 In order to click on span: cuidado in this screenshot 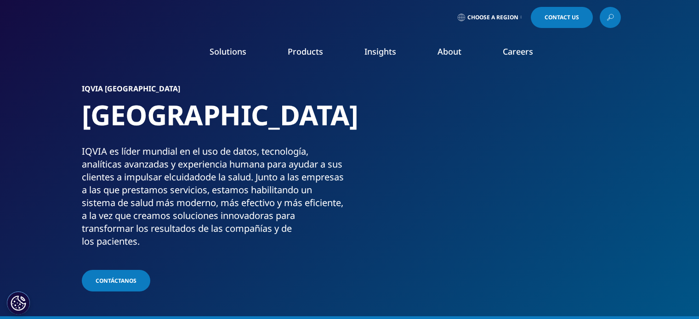, I will do `click(188, 177)`.